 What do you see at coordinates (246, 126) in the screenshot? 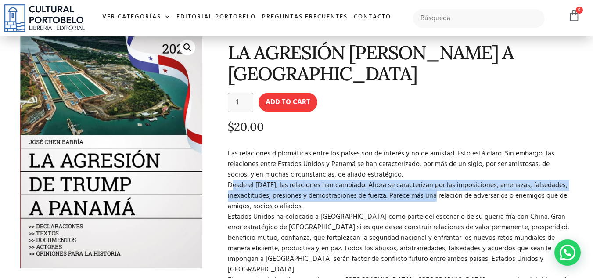
I see `bdi: 20.00` at bounding box center [246, 126].